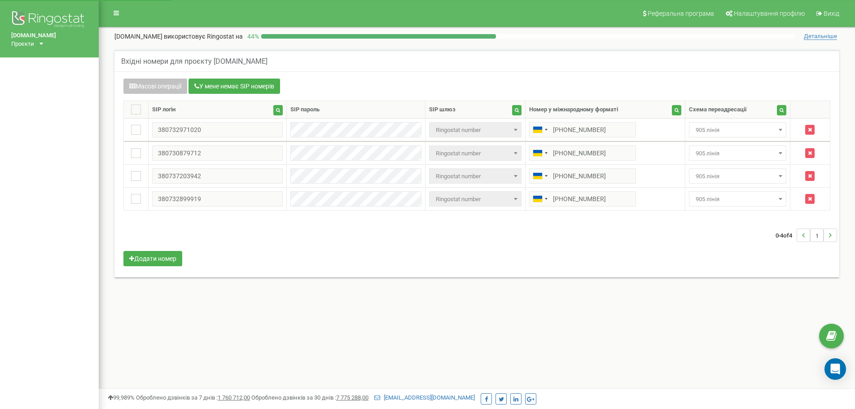 The width and height of the screenshot is (855, 409). Describe the element at coordinates (22, 44) in the screenshot. I see `div: Проєкти` at that location.